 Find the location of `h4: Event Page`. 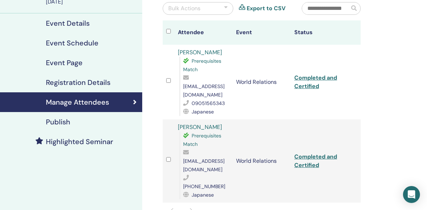

h4: Event Page is located at coordinates (64, 63).